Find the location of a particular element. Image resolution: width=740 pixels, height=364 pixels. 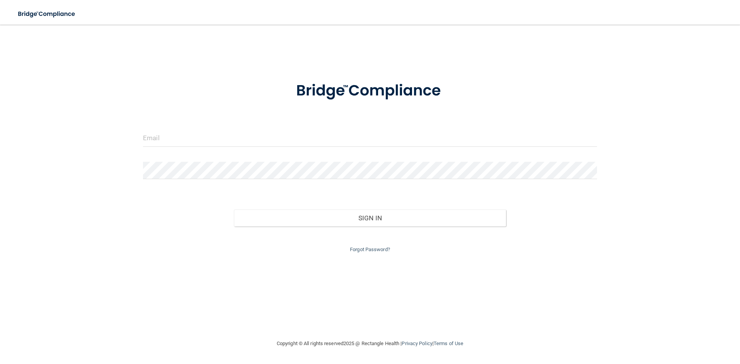

a: Terms of Use is located at coordinates (448, 343).